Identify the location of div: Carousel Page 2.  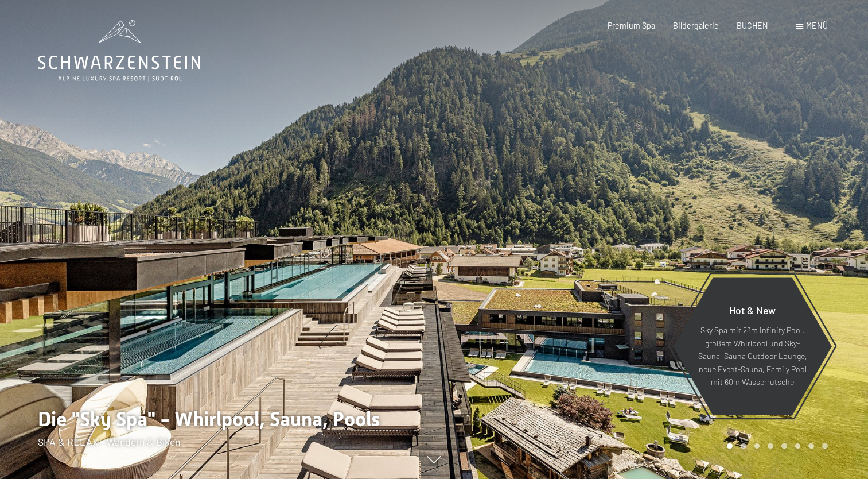
(744, 446).